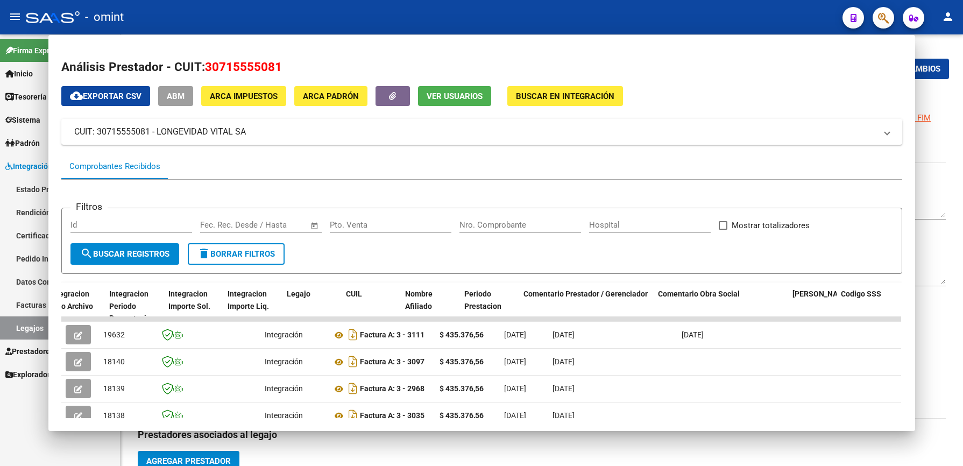  What do you see at coordinates (114, 335) in the screenshot?
I see `span: 19632` at bounding box center [114, 335].